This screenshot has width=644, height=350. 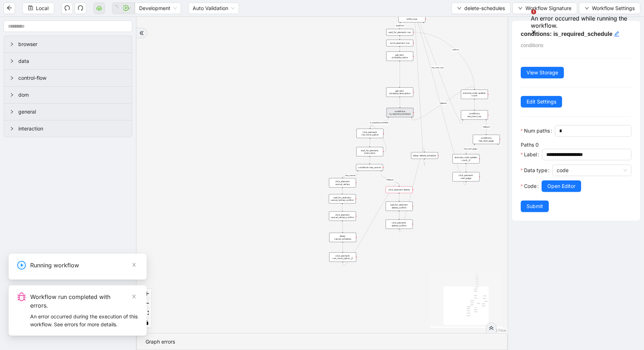 What do you see at coordinates (142, 33) in the screenshot?
I see `span: double-right` at bounding box center [142, 33].